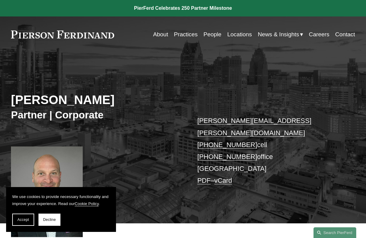  What do you see at coordinates (97, 115) in the screenshot?
I see `h3: Partner | Corporate` at bounding box center [97, 115].